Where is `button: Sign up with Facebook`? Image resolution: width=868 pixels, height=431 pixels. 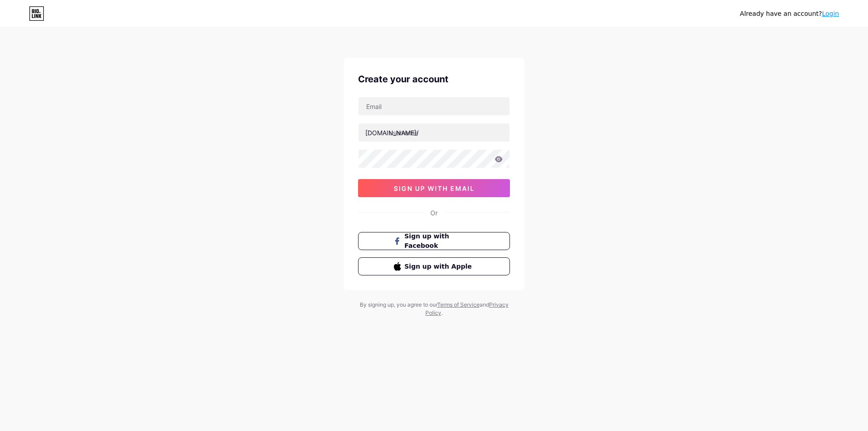 button: Sign up with Facebook is located at coordinates (434, 241).